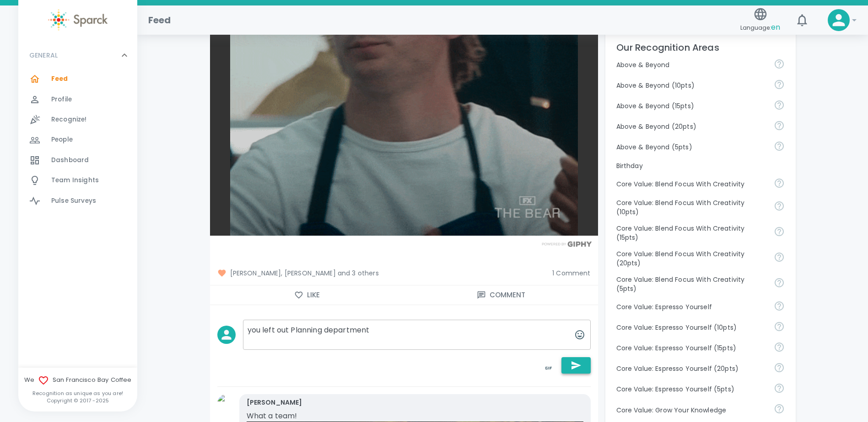 The image size is (868, 422). What do you see at coordinates (78, 201) in the screenshot?
I see `div: Pulse Surveys` at bounding box center [78, 201].